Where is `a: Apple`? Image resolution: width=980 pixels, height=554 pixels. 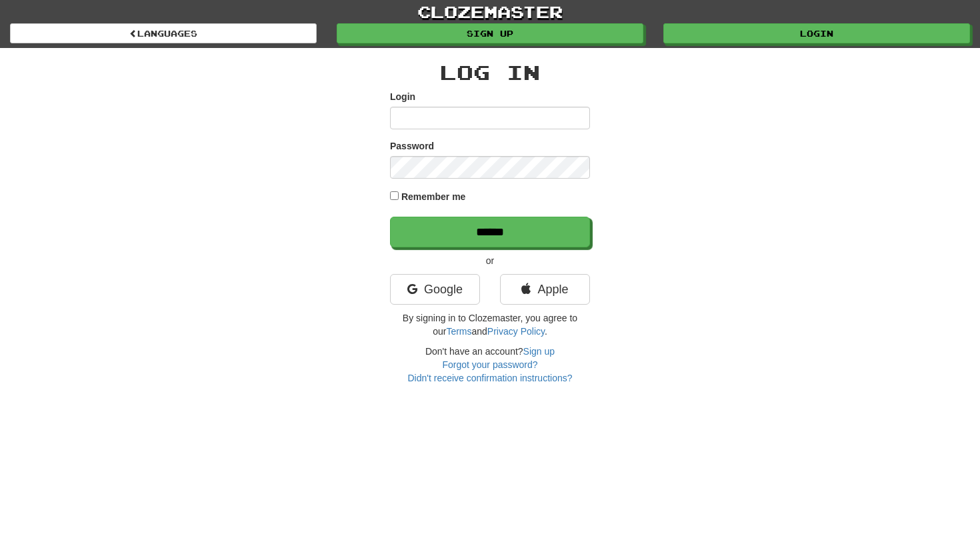
a: Apple is located at coordinates (544, 289).